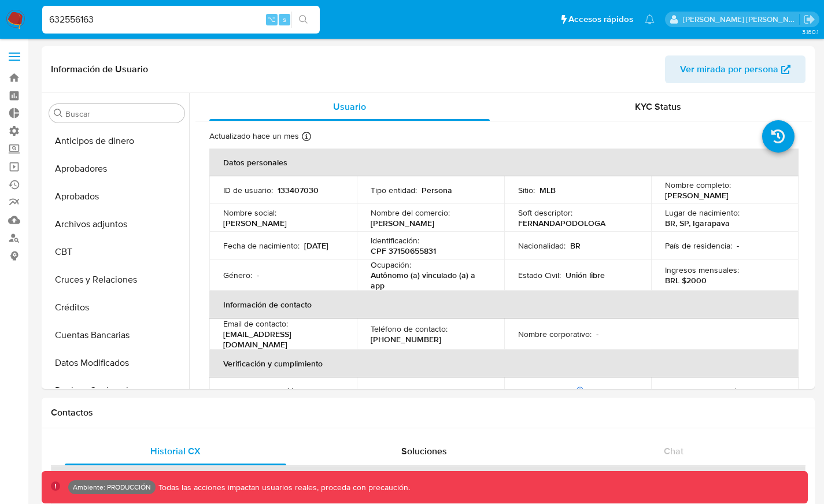 This screenshot has width=824, height=504. What do you see at coordinates (122, 114) in the screenshot?
I see `input: Buscar` at bounding box center [122, 114].